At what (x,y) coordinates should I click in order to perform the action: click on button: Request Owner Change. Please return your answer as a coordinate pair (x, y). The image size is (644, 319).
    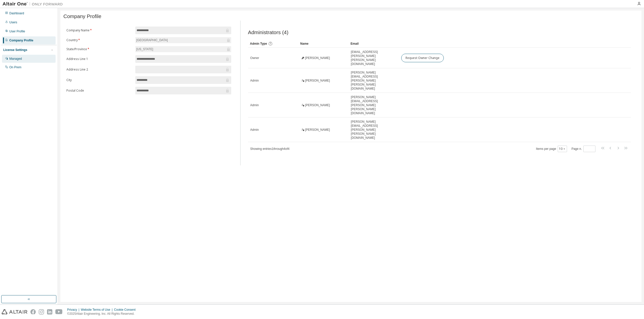
    Looking at the image, I should click on (423, 58).